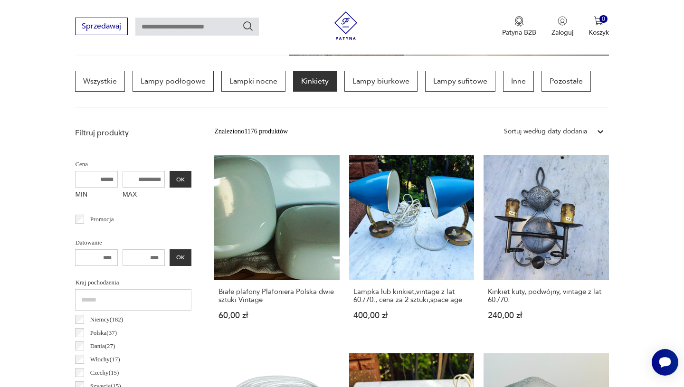 The width and height of the screenshot is (684, 387). I want to click on div: 0, so click(603, 19).